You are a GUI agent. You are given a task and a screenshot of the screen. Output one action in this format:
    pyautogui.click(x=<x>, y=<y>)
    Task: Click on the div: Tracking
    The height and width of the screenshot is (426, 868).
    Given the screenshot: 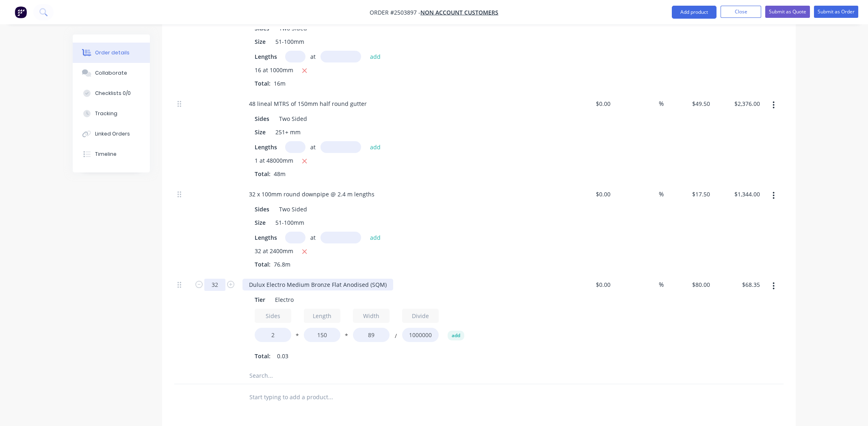 What is the action you would take?
    pyautogui.click(x=106, y=114)
    